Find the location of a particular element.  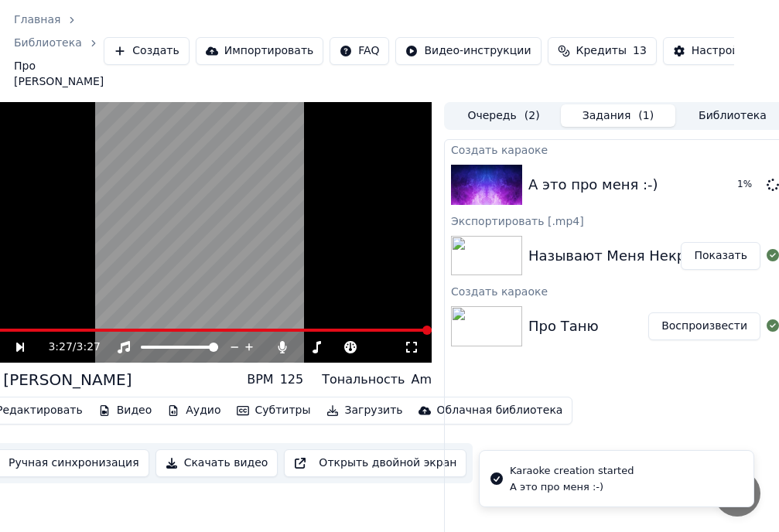

button: Создать is located at coordinates (146, 51).